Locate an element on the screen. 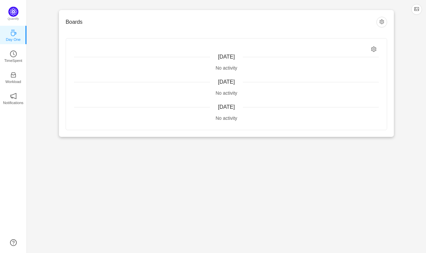 This screenshot has height=253, width=426. p: Notifications is located at coordinates (13, 103).